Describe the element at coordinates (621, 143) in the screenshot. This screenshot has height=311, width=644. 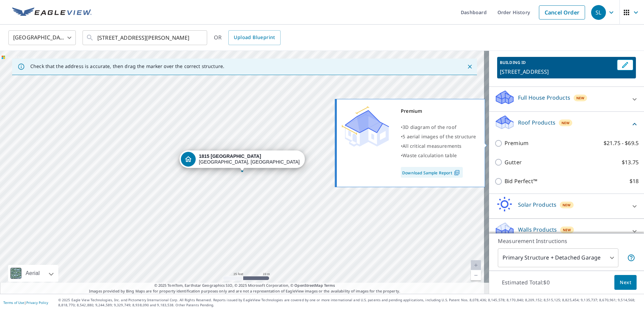
I see `p: $21.75 - $69.5` at that location.